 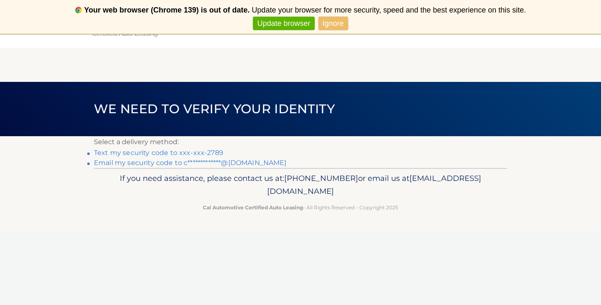 I want to click on p: - All Rights Reserved - Copyright 2025, so click(x=300, y=207).